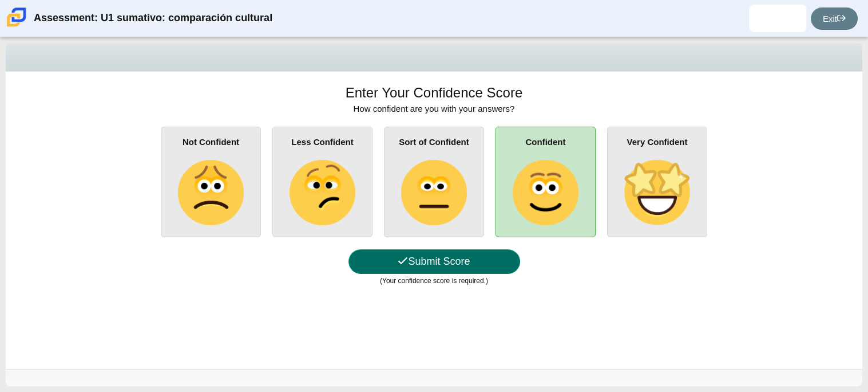 This screenshot has height=392, width=868. I want to click on a: Carmen School of Science & Technology, so click(17, 26).